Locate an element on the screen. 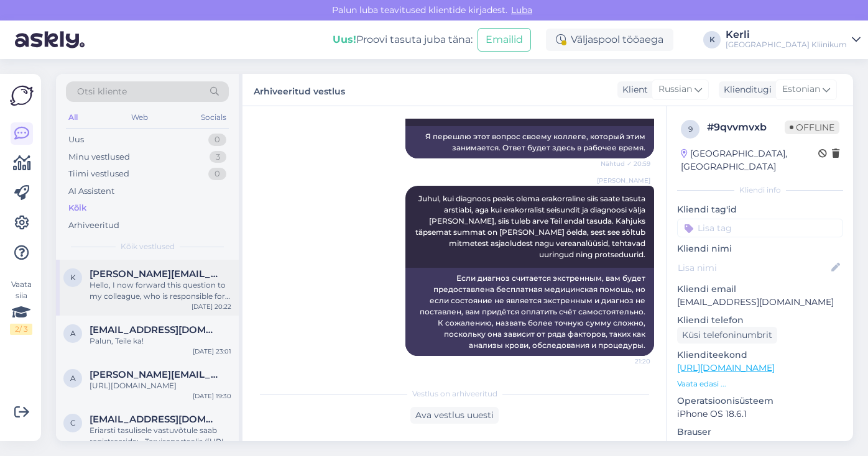  div: Palun, Teile ka! is located at coordinates (160, 341).